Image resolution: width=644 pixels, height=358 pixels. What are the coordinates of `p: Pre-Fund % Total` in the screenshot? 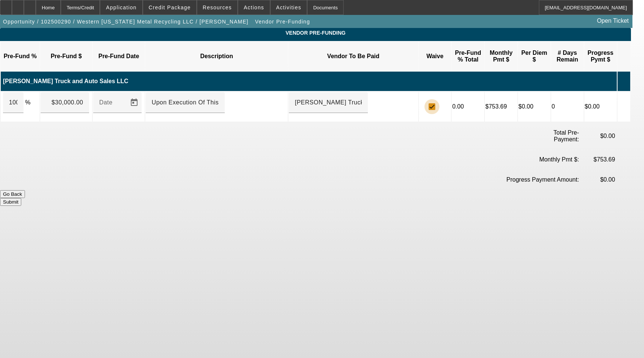 It's located at (468, 57).